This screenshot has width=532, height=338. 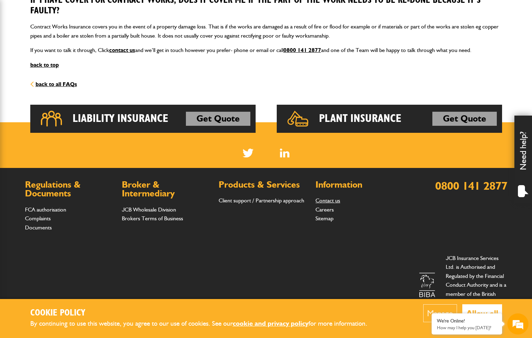 I want to click on h2: Cookie Policy, so click(x=204, y=313).